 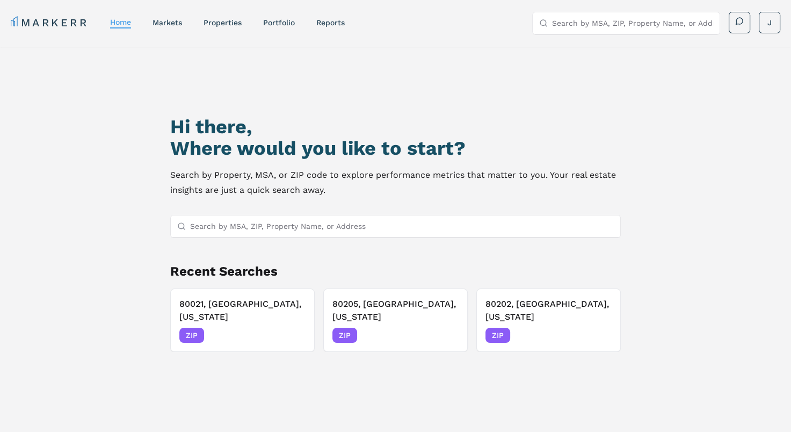 What do you see at coordinates (330, 23) in the screenshot?
I see `a: reports` at bounding box center [330, 23].